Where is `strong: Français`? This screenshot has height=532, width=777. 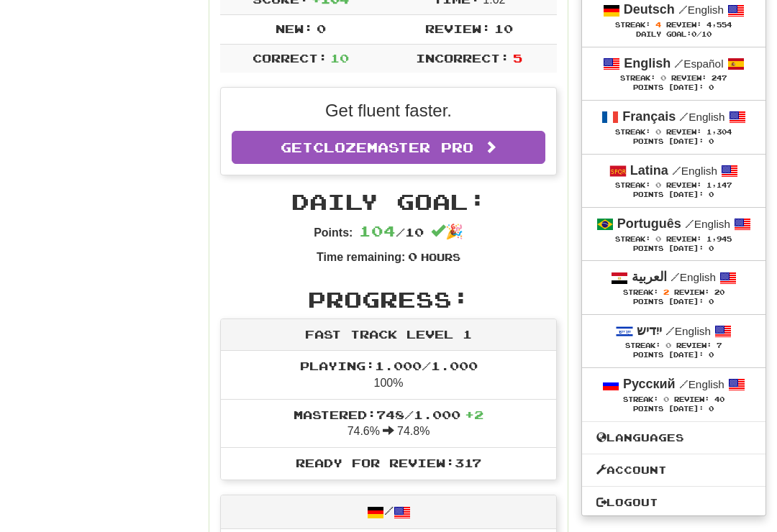 strong: Français is located at coordinates (649, 117).